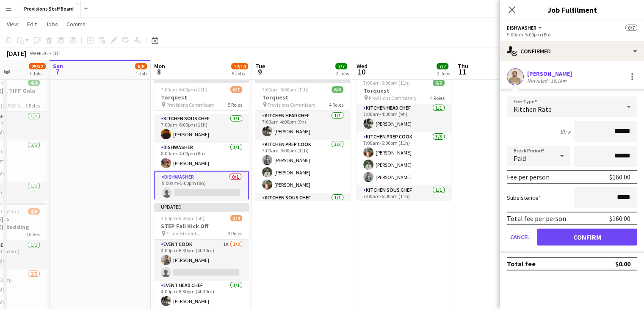 This screenshot has height=309, width=644. What do you see at coordinates (183, 234) in the screenshot?
I see `span: CI Investments` at bounding box center [183, 234].